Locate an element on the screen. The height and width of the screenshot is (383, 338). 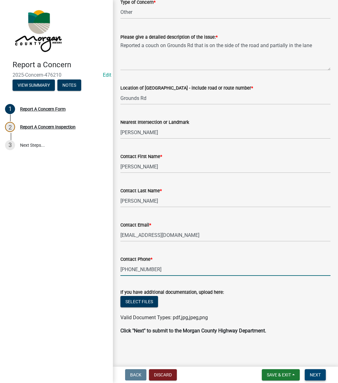
div: Report A Concern Form is located at coordinates (43, 109).